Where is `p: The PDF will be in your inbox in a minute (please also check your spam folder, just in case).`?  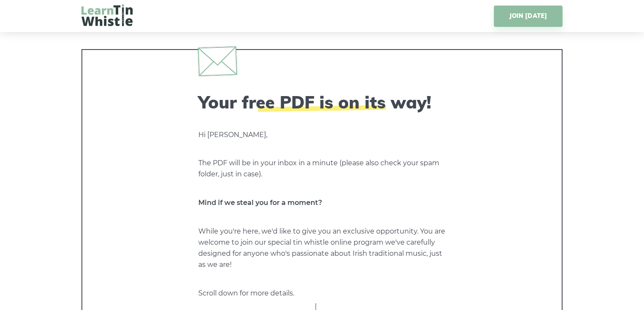
p: The PDF will be in your inbox in a minute (please also check your spam folder, just in case). is located at coordinates (322, 168).